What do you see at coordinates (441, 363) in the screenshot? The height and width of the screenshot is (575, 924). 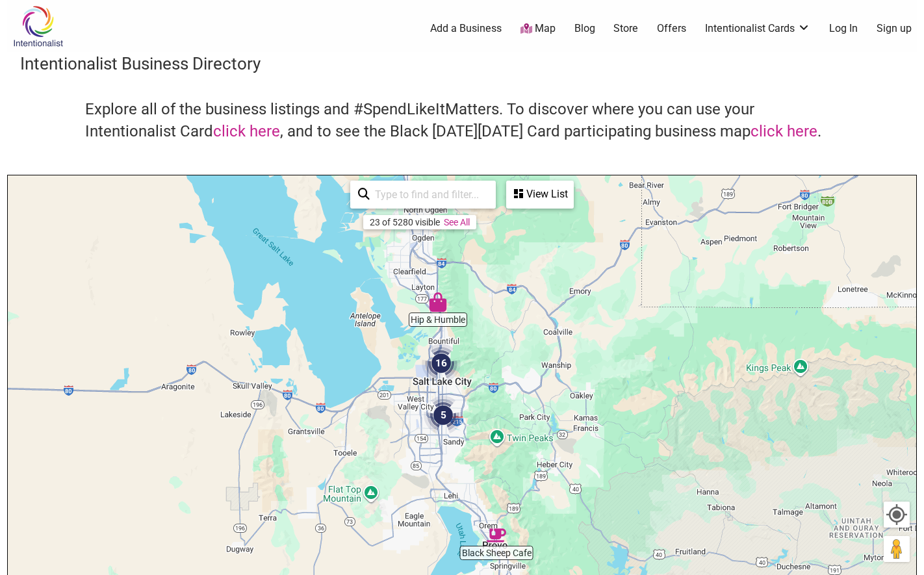 I see `div: 16` at bounding box center [441, 363].